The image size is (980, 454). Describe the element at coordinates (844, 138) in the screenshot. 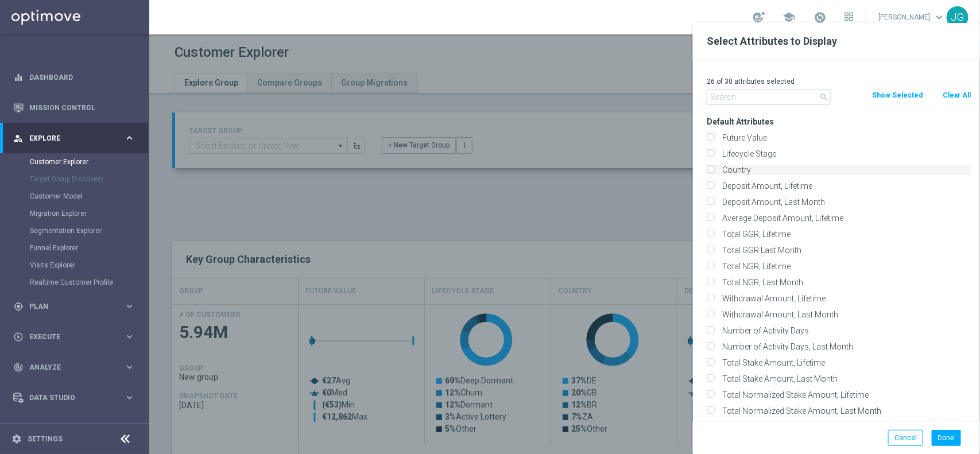

I see `label: Future Value` at that location.